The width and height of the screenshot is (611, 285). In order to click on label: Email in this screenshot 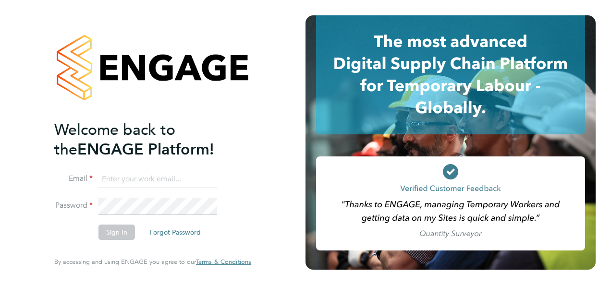, I will do `click(73, 179)`.